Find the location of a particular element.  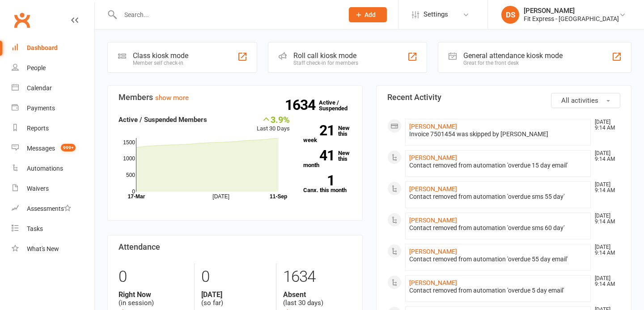

div: (so far) is located at coordinates (235, 299).